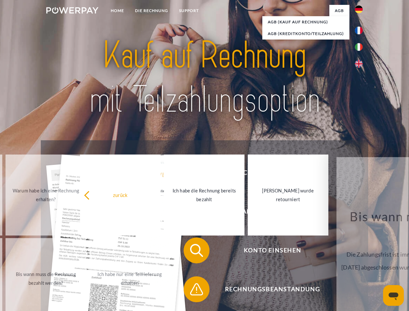  What do you see at coordinates (152, 11) in the screenshot?
I see `a: DIE RECHNUNG` at bounding box center [152, 11].